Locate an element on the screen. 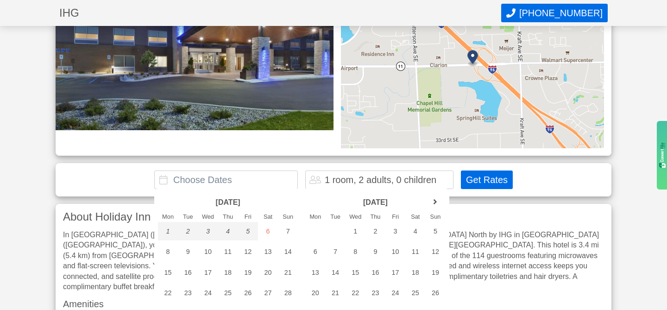  h3: Amenities is located at coordinates (334, 304).